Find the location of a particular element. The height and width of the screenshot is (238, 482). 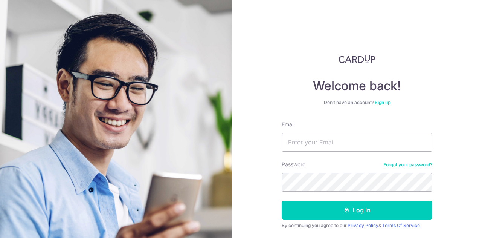

a: Privacy Policy is located at coordinates (363, 225).